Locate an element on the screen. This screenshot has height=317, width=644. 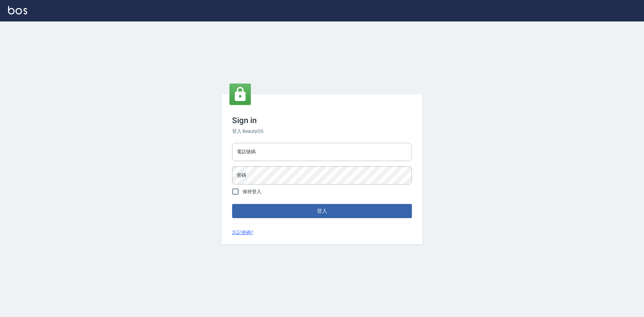
a: 忘記密碼? is located at coordinates (243, 232).